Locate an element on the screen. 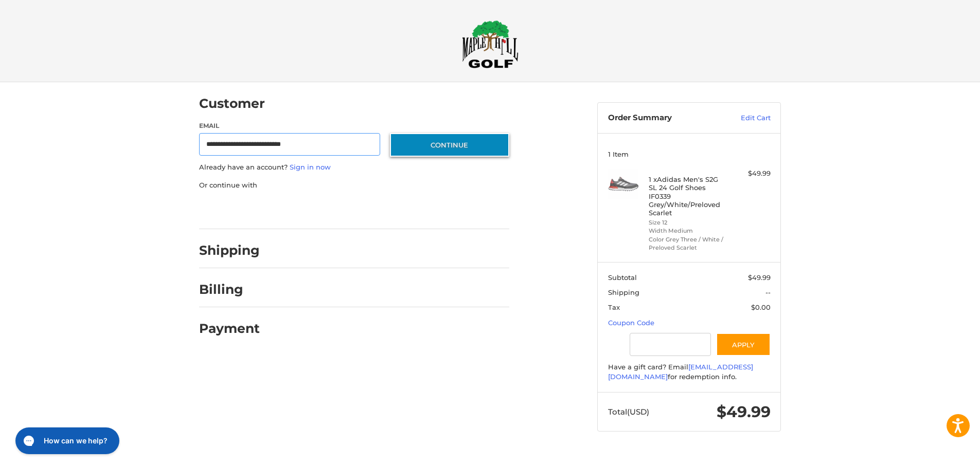 The height and width of the screenshot is (468, 980). p: Already have an account? is located at coordinates (354, 168).